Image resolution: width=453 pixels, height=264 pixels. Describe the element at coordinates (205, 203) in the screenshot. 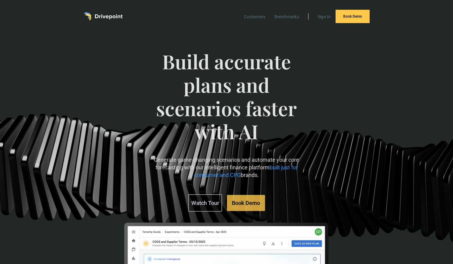

I see `a: Watch Tour` at that location.